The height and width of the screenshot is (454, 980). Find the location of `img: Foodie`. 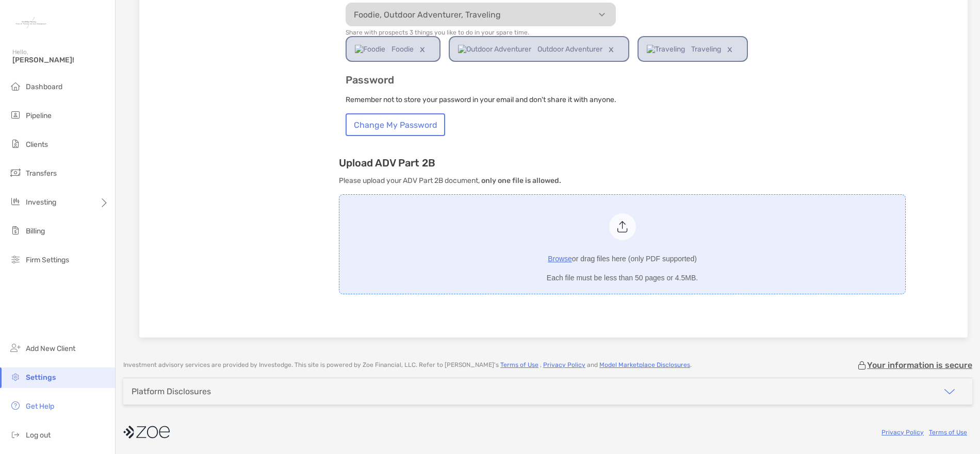

img: Foodie is located at coordinates (370, 49).